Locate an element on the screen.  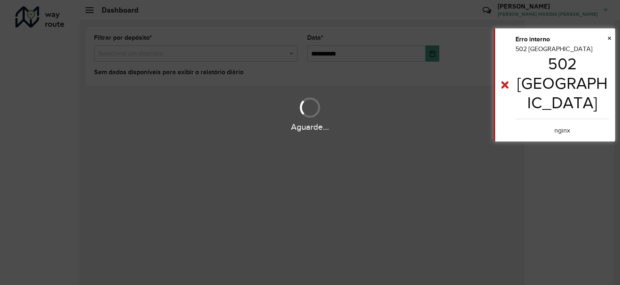
button: Close is located at coordinates (610, 38).